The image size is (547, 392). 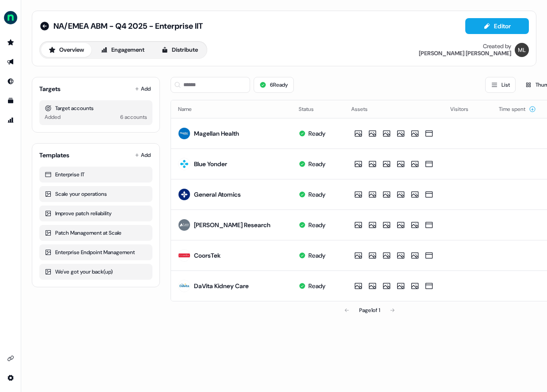 I want to click on a: Distribute, so click(x=179, y=50).